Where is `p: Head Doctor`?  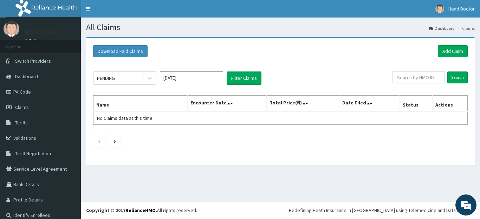
p: Head Doctor is located at coordinates (42, 32).